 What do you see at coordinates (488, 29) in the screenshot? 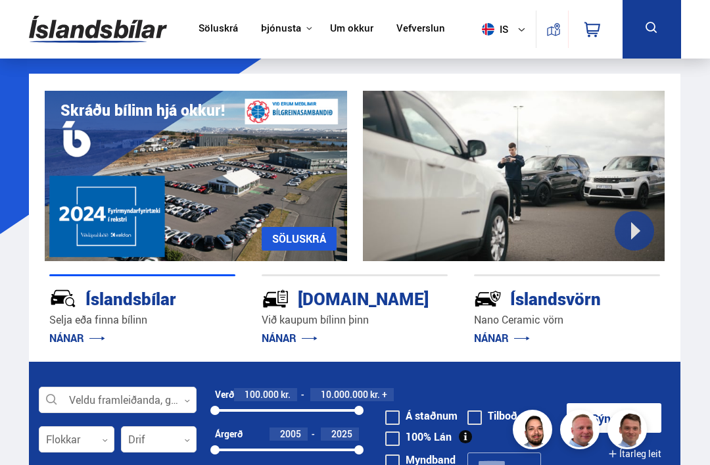
I see `img: svg+xml;base64,PHN2ZyB4bWxucz0iaHR0cDovL3d3dy53My5vcmcvMjAwMC9zdmciIHdpZHRoPSI1MTIiIGhlaWdodD0iNT...` at bounding box center [488, 29].